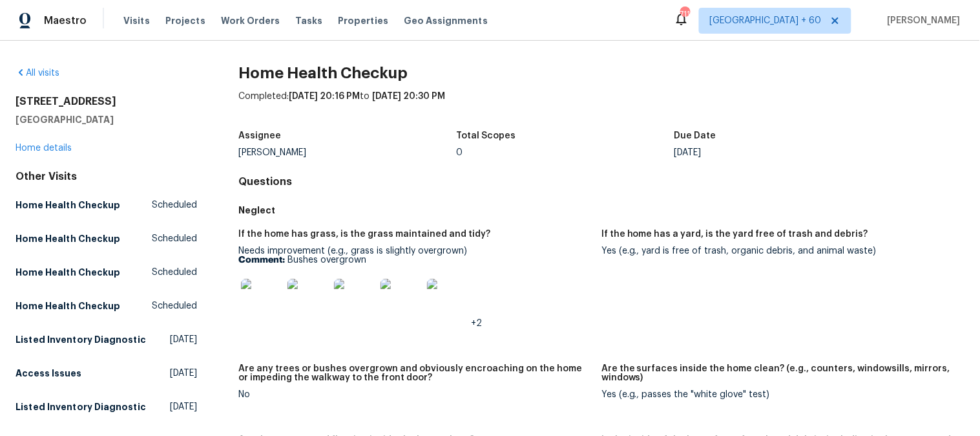 Image resolution: width=980 pixels, height=436 pixels. I want to click on span: Visits, so click(136, 21).